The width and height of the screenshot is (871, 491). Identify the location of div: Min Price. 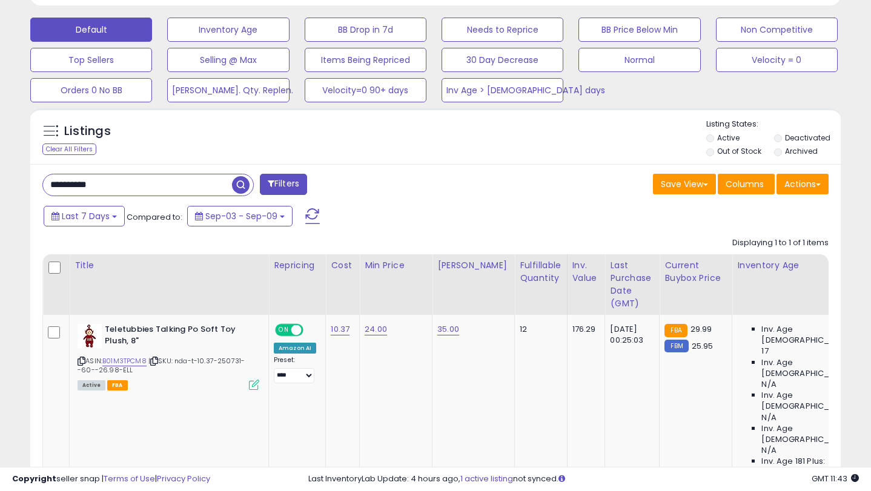
(395, 265).